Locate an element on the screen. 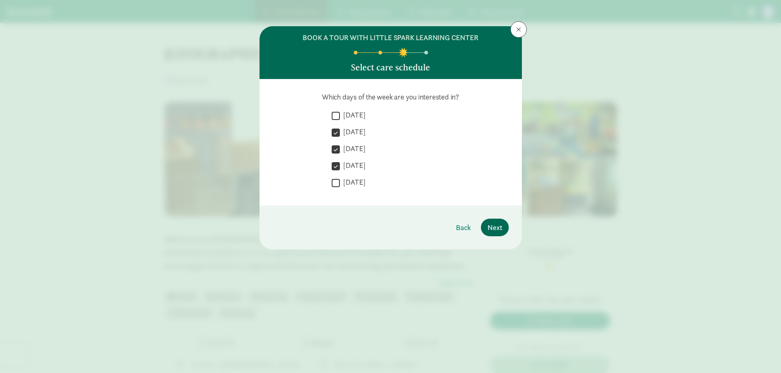  h6: BOOK A TOUR WITH LITTLE SPARK LEARNING CENTER is located at coordinates (390, 38).